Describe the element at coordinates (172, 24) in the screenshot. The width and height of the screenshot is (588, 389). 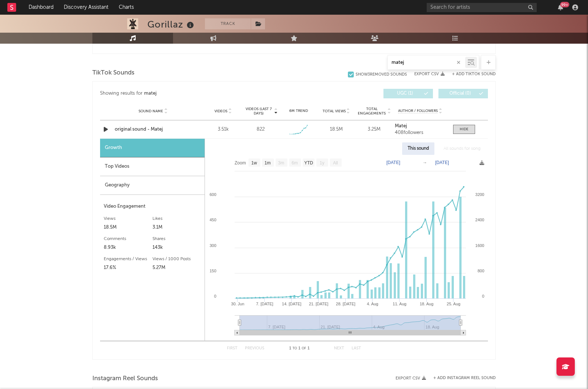
I see `div: Gorillaz` at that location.